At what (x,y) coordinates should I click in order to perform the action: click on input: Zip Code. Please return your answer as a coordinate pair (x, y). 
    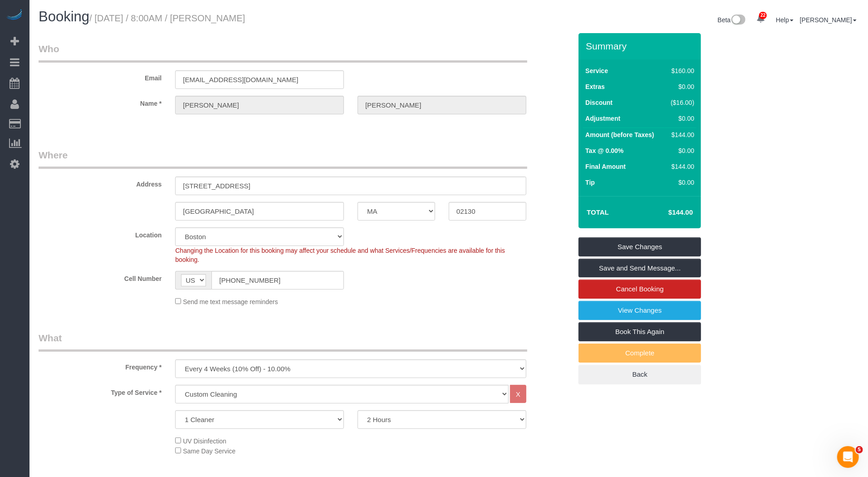
    Looking at the image, I should click on (487, 211).